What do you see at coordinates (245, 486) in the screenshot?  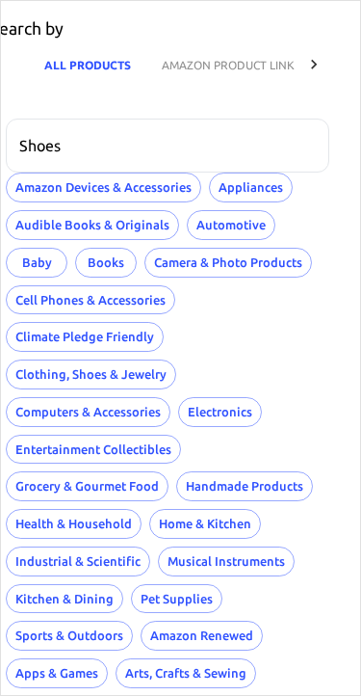 I see `button: Handmade Products` at bounding box center [245, 486].